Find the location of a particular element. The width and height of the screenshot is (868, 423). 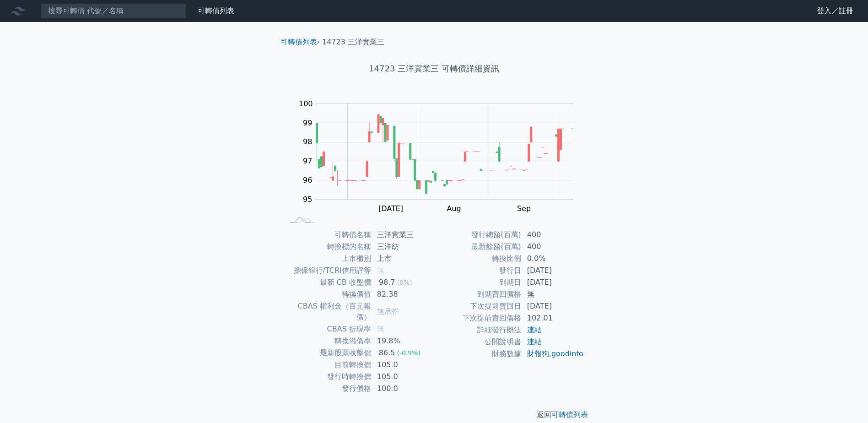

td: 下次提前賣回日 is located at coordinates (478, 306).